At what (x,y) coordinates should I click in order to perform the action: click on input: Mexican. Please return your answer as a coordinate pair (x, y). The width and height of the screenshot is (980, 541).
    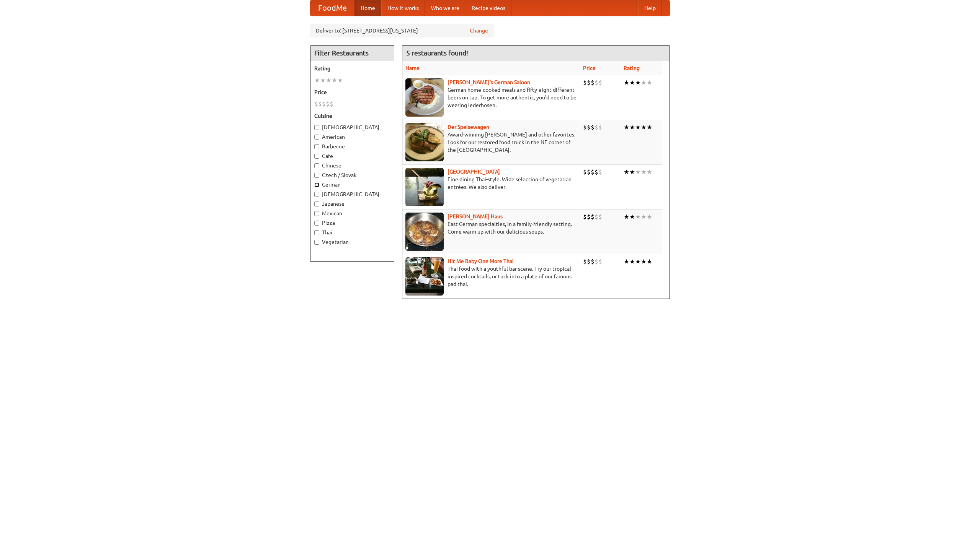
    Looking at the image, I should click on (316, 213).